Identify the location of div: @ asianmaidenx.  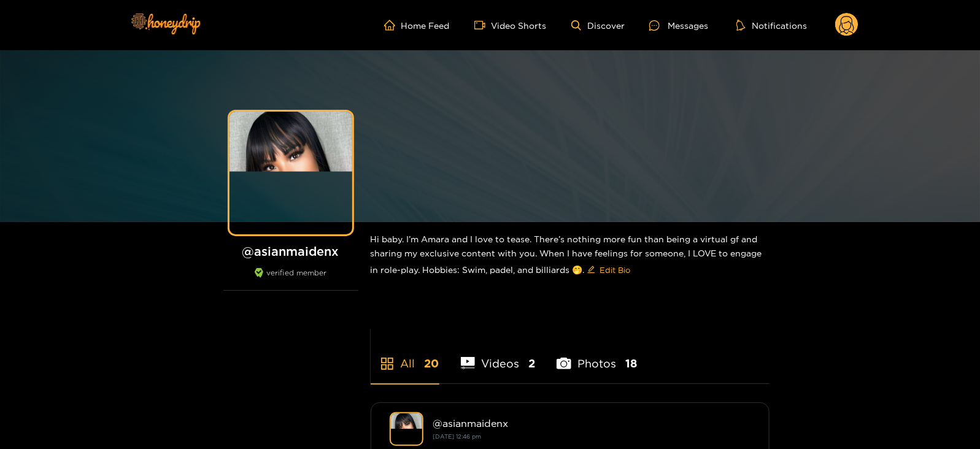
(592, 424).